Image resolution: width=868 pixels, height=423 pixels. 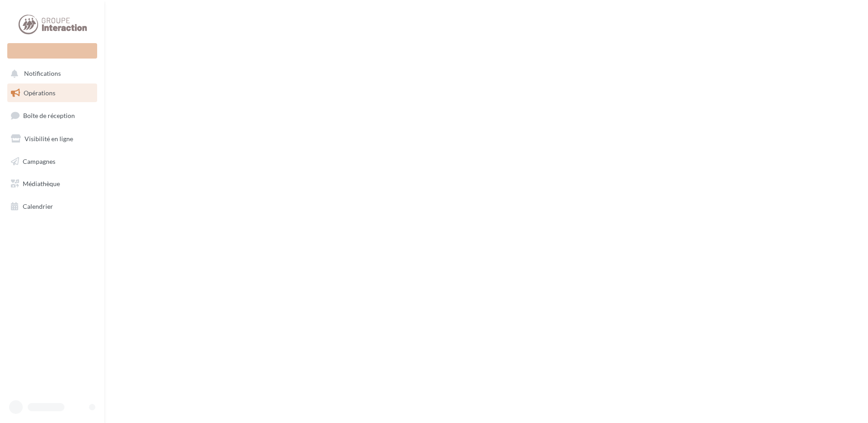 What do you see at coordinates (42, 73) in the screenshot?
I see `span: Notifications` at bounding box center [42, 73].